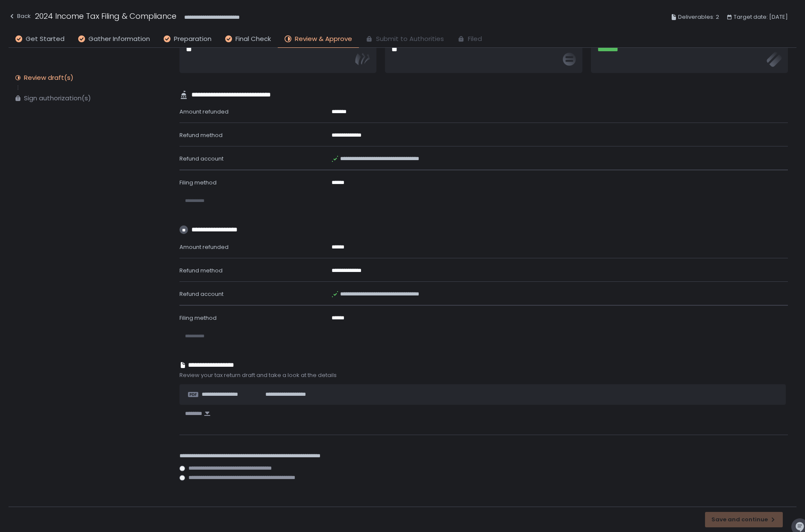 Image resolution: width=805 pixels, height=532 pixels. Describe the element at coordinates (324, 39) in the screenshot. I see `span: Review & Approve` at that location.